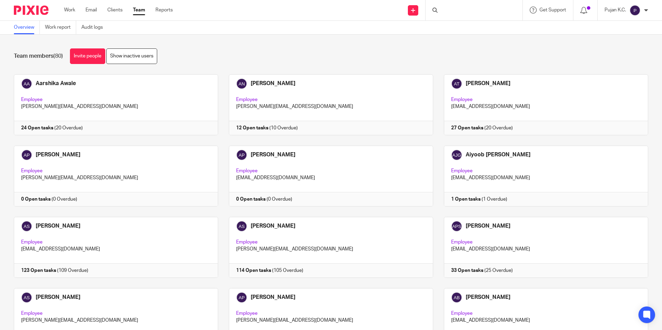 This screenshot has height=330, width=662. Describe the element at coordinates (164, 10) in the screenshot. I see `a: Reports` at that location.